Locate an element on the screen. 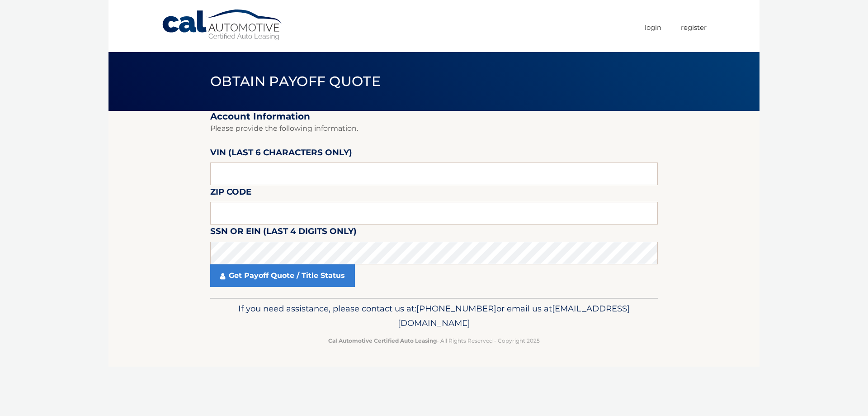 The image size is (868, 416). p: Please provide the following information. is located at coordinates (434, 129).